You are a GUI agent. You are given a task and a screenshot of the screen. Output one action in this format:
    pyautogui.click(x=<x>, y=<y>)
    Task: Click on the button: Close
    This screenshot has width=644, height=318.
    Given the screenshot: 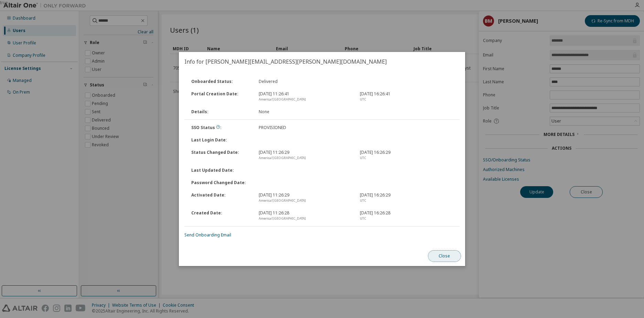 What is the action you would take?
    pyautogui.click(x=444, y=256)
    